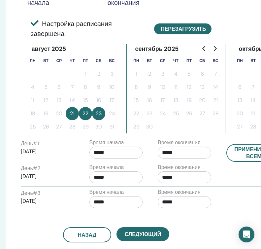 The height and width of the screenshot is (249, 261). Describe the element at coordinates (163, 100) in the screenshot. I see `button: 17` at that location.